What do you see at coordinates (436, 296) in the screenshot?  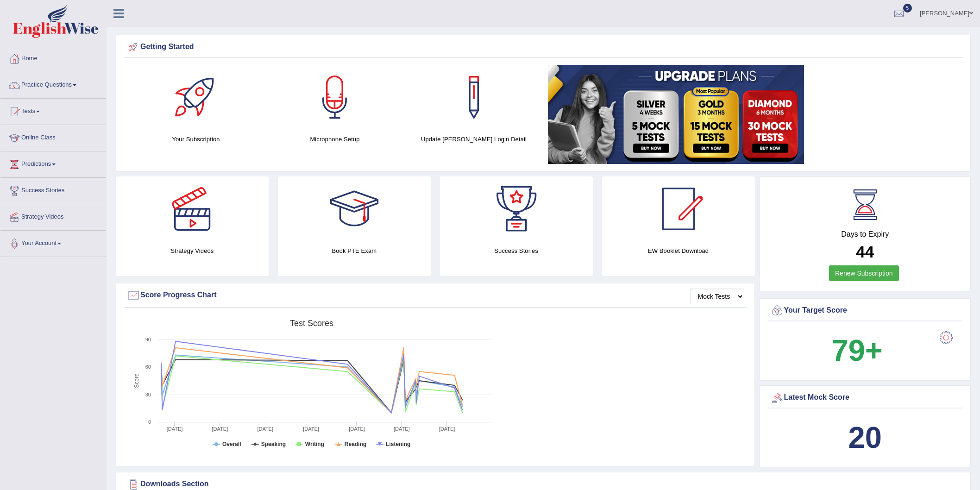 I see `div: Score Progress Chart` at bounding box center [436, 296].